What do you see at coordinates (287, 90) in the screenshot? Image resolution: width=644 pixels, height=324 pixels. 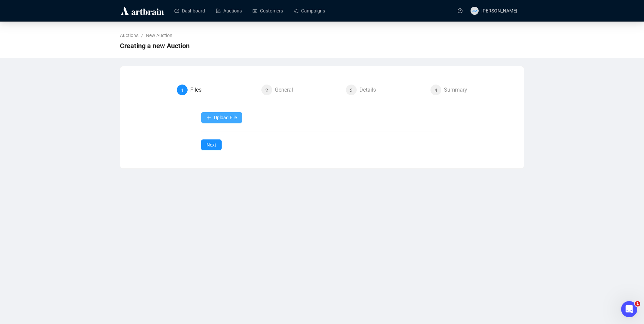 I see `div: General` at bounding box center [287, 90].